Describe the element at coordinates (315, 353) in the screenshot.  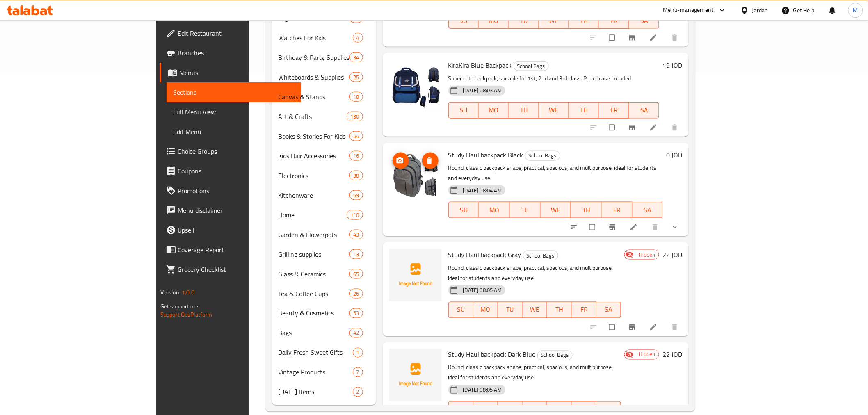
I see `span: Daily Fresh Sweet Gifts` at that location.